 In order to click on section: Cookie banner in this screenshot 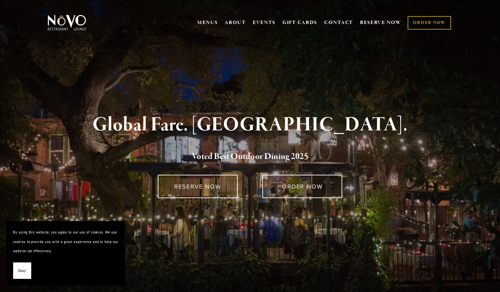, I will do `click(66, 253)`.